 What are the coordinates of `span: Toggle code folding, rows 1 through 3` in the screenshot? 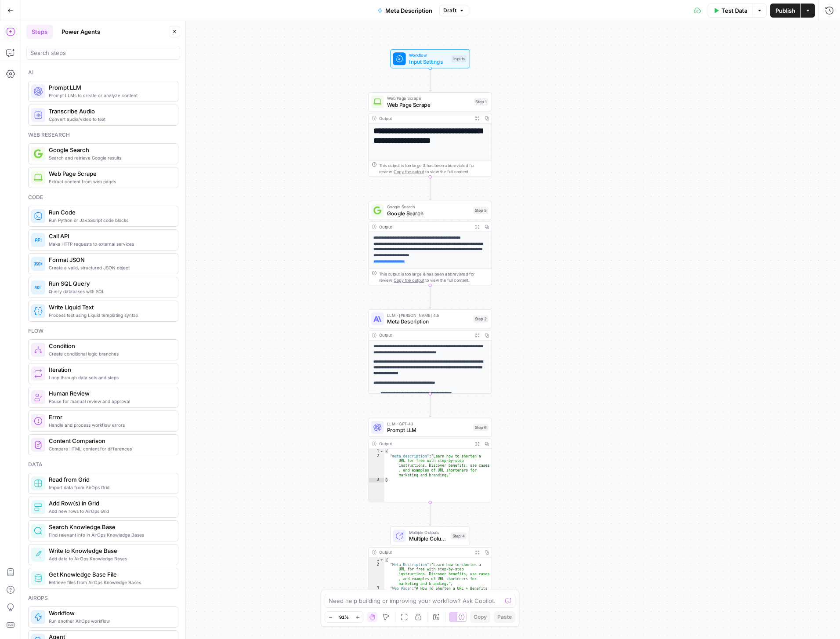 It's located at (382, 451).